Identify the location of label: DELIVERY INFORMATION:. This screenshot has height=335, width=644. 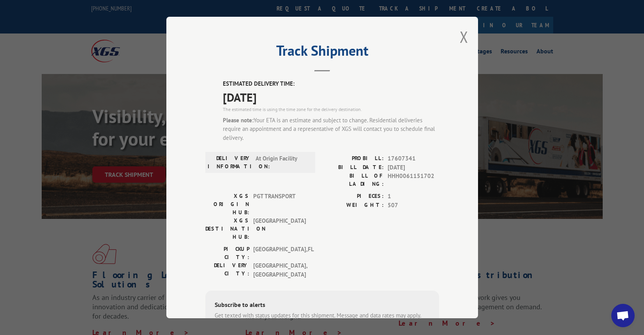
(229, 162).